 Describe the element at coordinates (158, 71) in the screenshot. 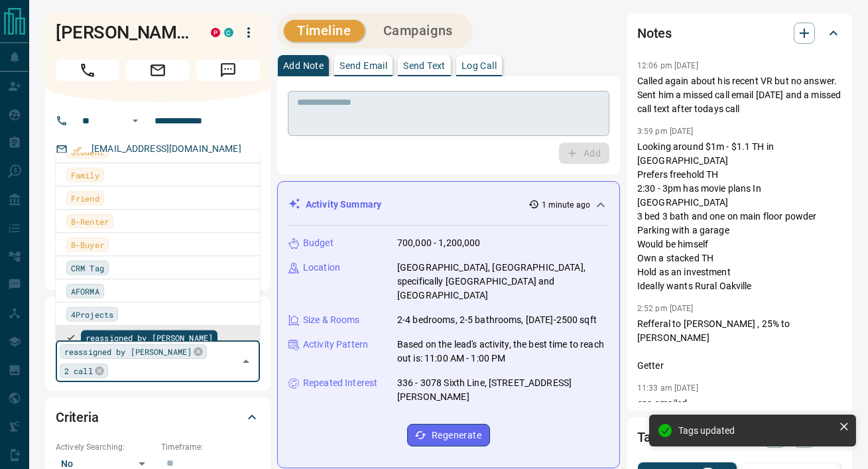

I see `span: Email` at that location.